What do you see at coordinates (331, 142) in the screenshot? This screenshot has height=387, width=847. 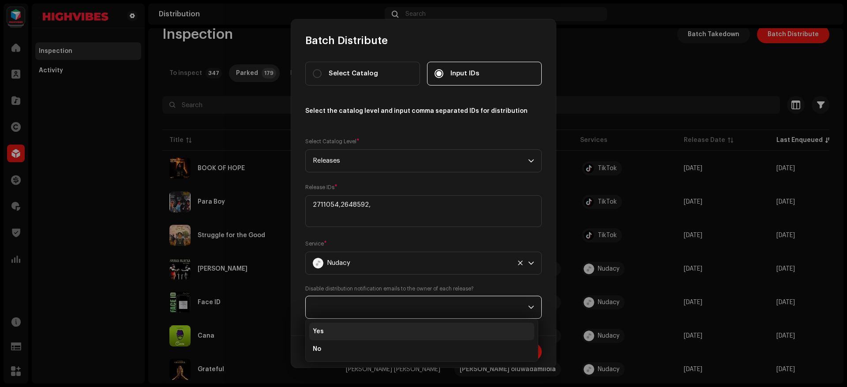 I see `small: Select Catalog Level` at bounding box center [331, 142].